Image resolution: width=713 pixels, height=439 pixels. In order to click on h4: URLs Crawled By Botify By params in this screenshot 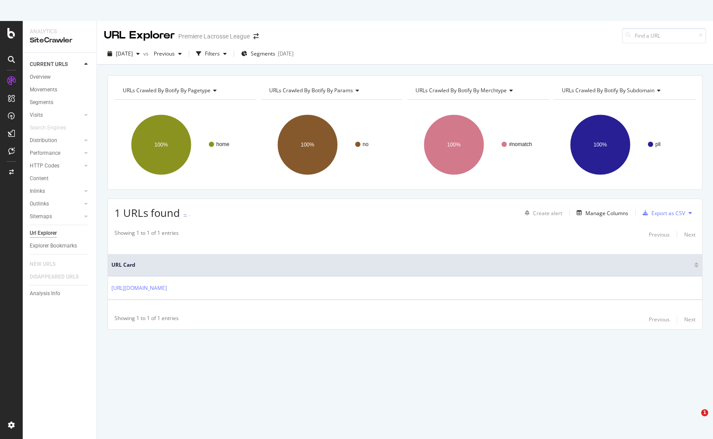, I will do `click(331, 90)`.